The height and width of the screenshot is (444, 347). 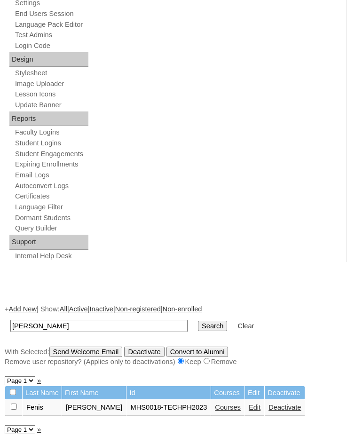 What do you see at coordinates (49, 119) in the screenshot?
I see `div: Reports` at bounding box center [49, 119].